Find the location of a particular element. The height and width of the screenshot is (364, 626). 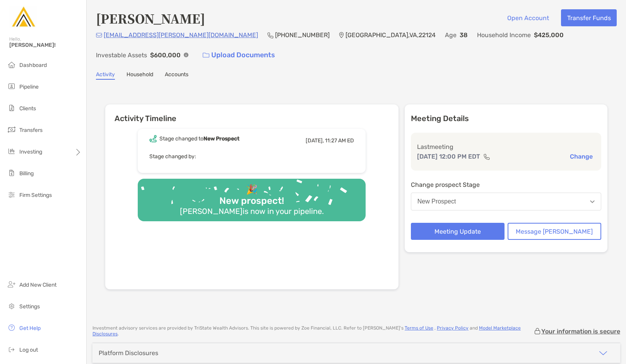

span: Pipeline is located at coordinates (29, 87).